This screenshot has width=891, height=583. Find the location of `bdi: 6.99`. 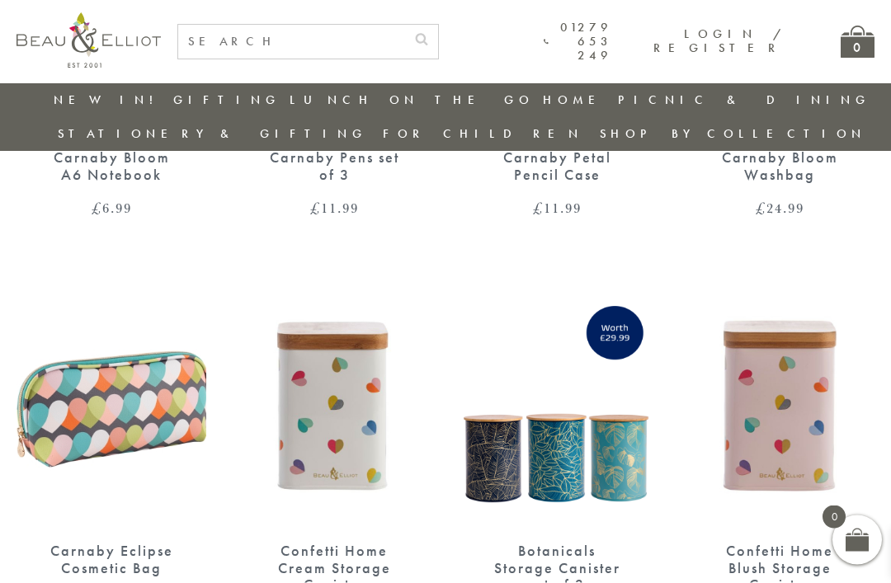

bdi: 6.99 is located at coordinates (111, 208).